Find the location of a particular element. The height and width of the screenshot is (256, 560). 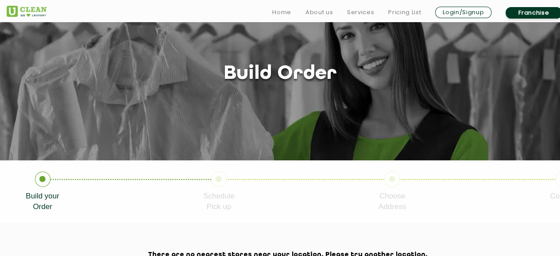

a: Pricing List is located at coordinates (405, 12).